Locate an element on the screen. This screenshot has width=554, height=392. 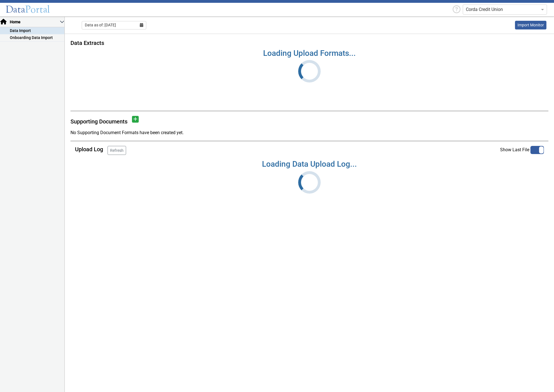
h3: Loading Upload Formats... is located at coordinates (310, 53).